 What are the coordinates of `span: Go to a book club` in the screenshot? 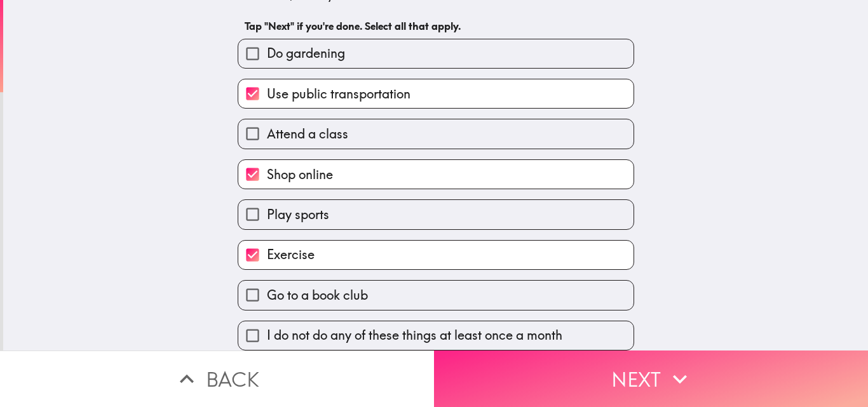 It's located at (317, 295).